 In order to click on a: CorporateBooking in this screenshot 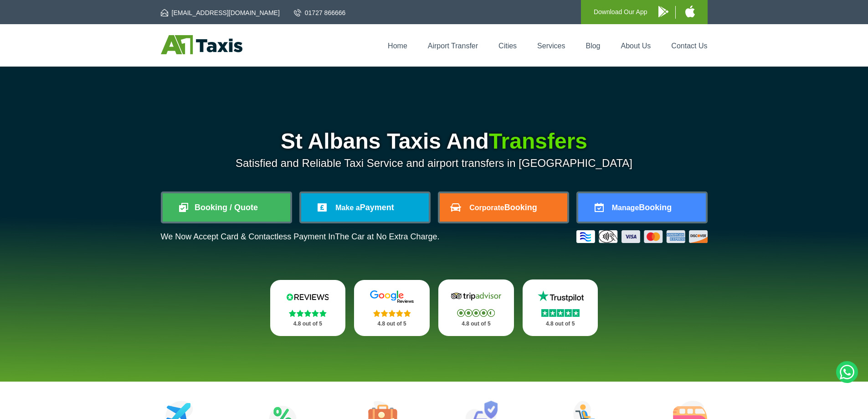, I will do `click(503, 207)`.